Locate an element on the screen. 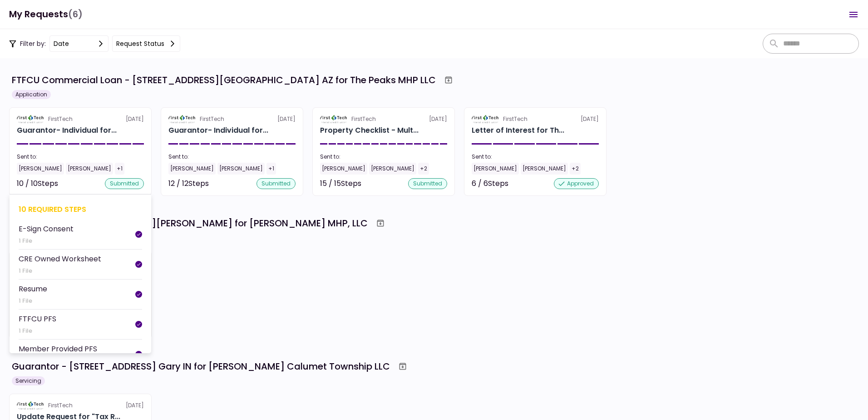 The height and width of the screenshot is (420, 868). div: Guarantor- Individual for The Peaks MHP LLC Jack Cardinal is located at coordinates (218, 131).